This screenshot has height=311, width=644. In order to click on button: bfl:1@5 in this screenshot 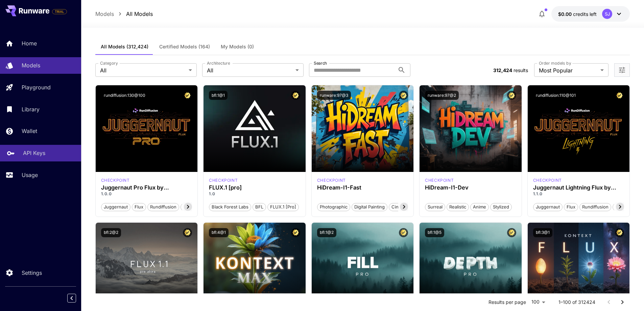, I will do `click(434, 232)`.